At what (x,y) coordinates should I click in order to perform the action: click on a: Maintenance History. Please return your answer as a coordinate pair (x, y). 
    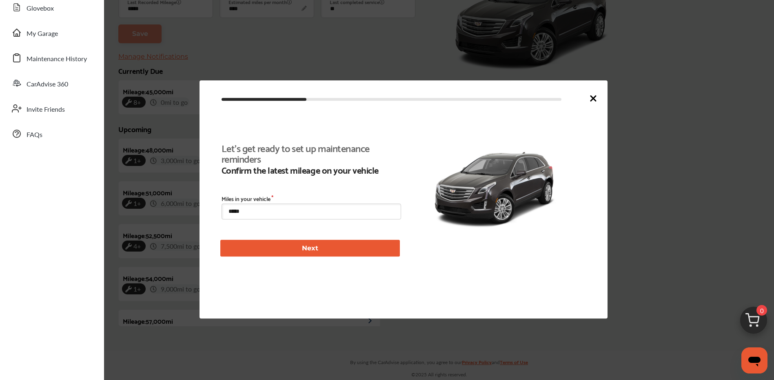
    Looking at the image, I should click on (51, 58).